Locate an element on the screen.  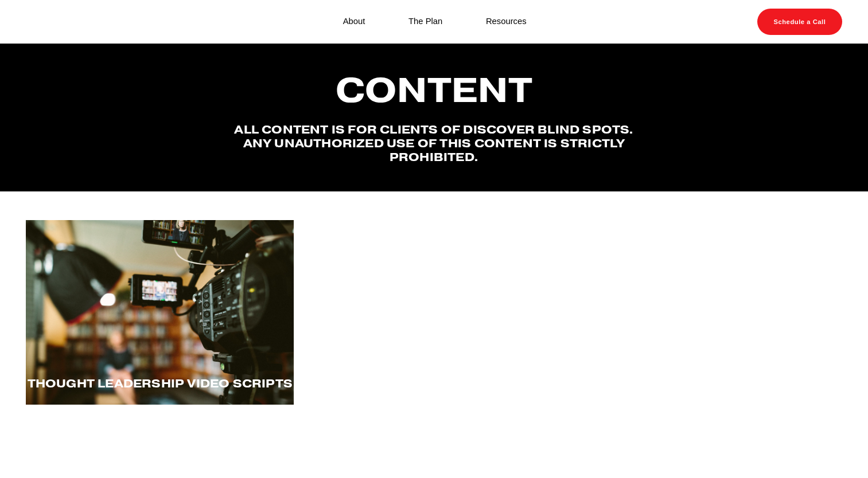
span: Voice Overs is located at coordinates (707, 384).